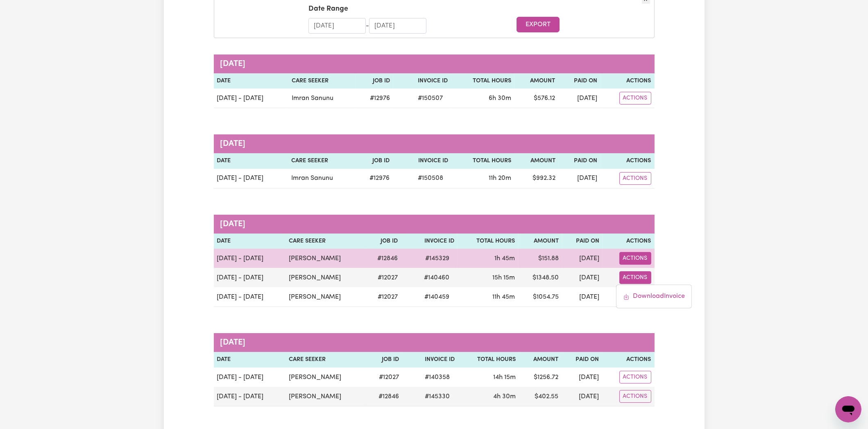  Describe the element at coordinates (503, 297) in the screenshot. I see `span: 11 hours 45 minutes` at that location.